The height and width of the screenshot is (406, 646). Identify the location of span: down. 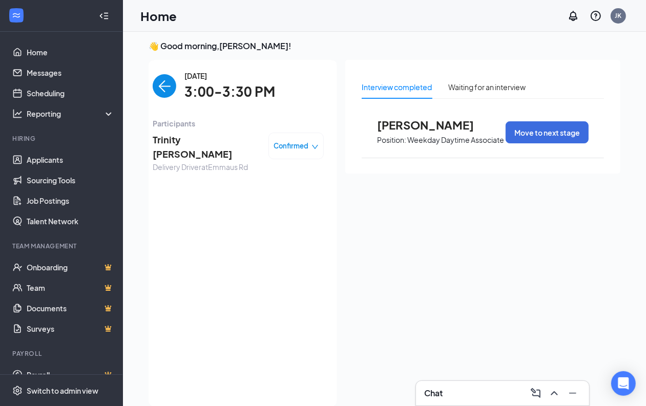
(315, 147).